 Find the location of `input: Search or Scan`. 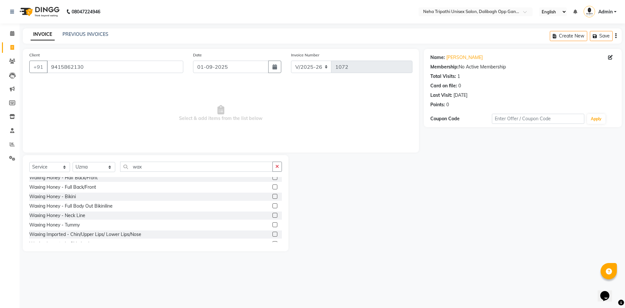

input: Search or Scan is located at coordinates (196, 166).